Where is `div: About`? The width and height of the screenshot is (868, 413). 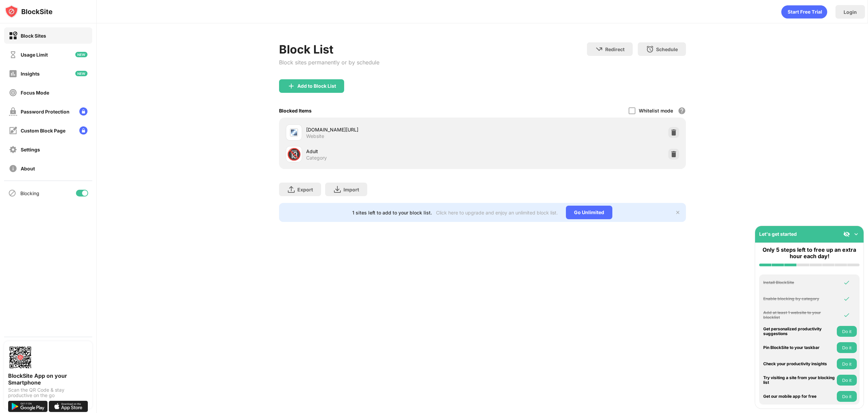
div: About is located at coordinates (28, 169).